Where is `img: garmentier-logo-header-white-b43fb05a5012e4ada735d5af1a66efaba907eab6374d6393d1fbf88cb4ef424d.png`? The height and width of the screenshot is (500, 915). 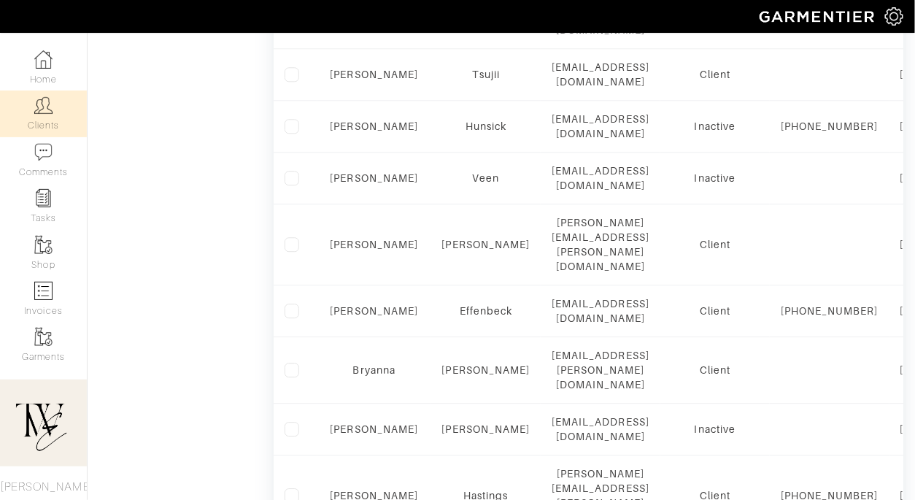 img: garmentier-logo-header-white-b43fb05a5012e4ada735d5af1a66efaba907eab6374d6393d1fbf88cb4ef424d.png is located at coordinates (819, 16).